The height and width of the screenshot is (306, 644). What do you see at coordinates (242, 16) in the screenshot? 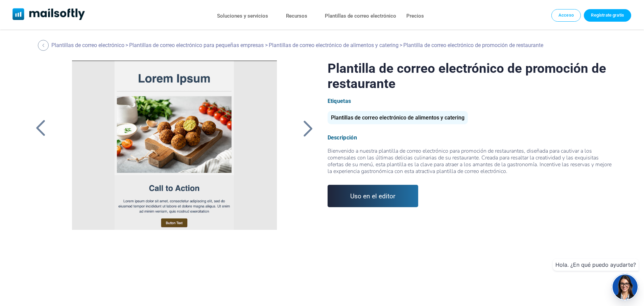
I see `a: Soluciones y servicios` at bounding box center [242, 16].